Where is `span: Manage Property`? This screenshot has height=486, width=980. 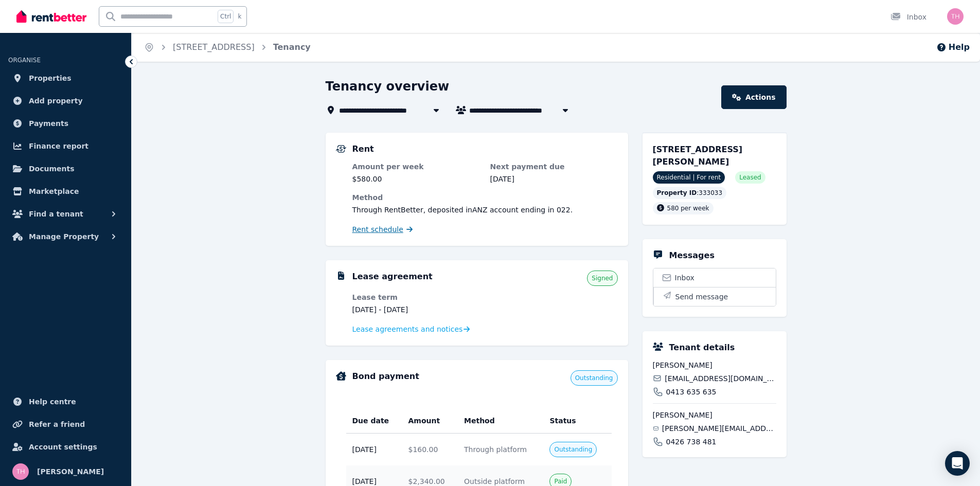 span: Manage Property is located at coordinates (64, 236).